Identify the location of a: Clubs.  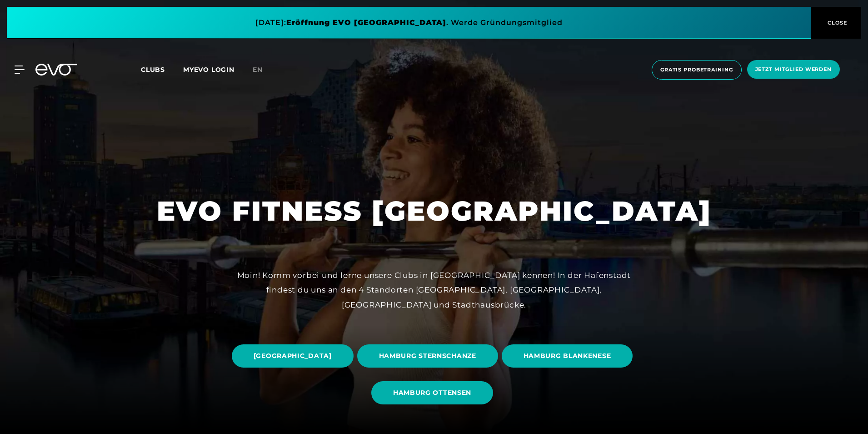
(162, 69).